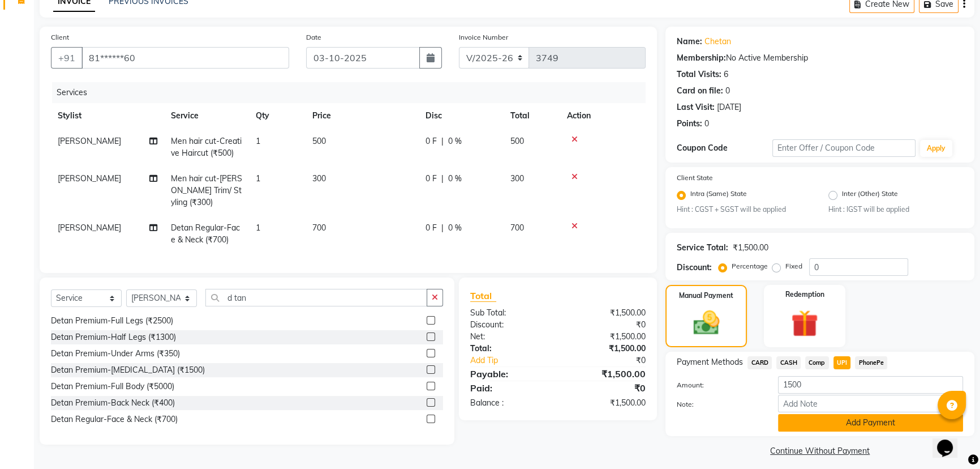  Describe the element at coordinates (805, 324) in the screenshot. I see `img: _gift.svg` at that location.